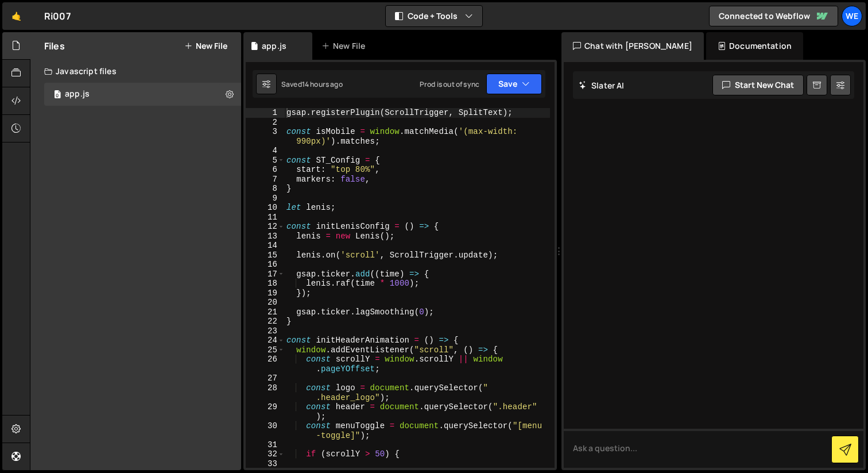  Describe the element at coordinates (265, 170) in the screenshot. I see `div: 6` at that location.